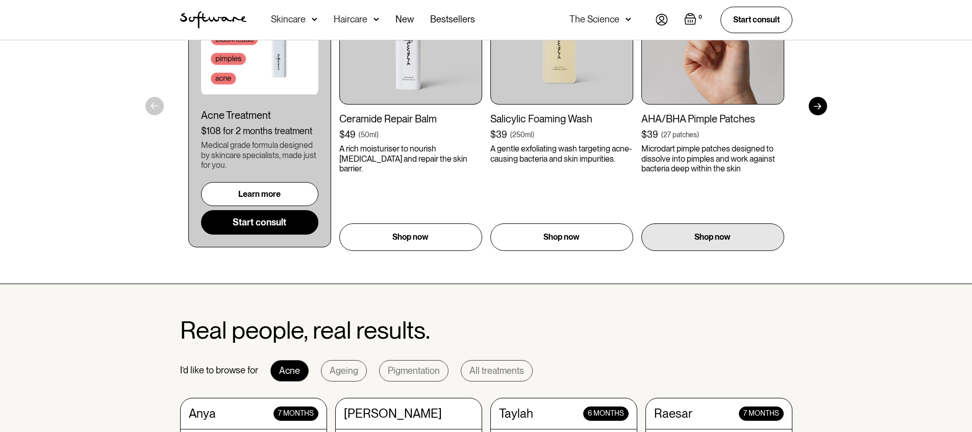 The height and width of the screenshot is (432, 972). What do you see at coordinates (260, 194) in the screenshot?
I see `a: Learn more` at bounding box center [260, 194].